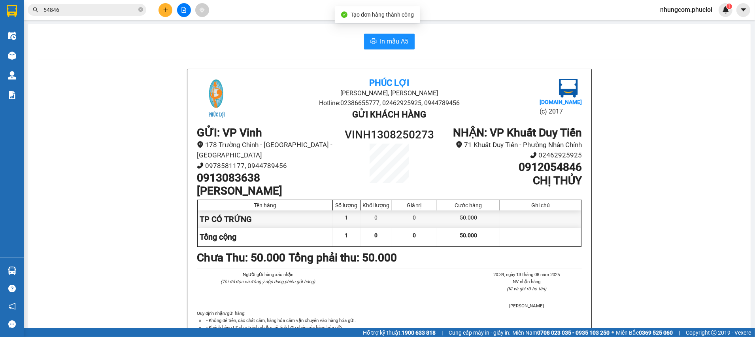  I want to click on b: Chưa Thu : 50.000, so click(241, 257).